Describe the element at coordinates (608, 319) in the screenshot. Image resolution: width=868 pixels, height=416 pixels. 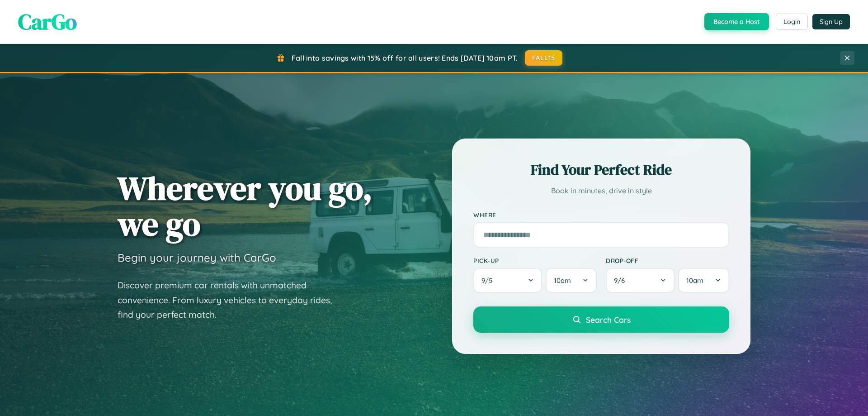
I see `span: Search Cars` at that location.